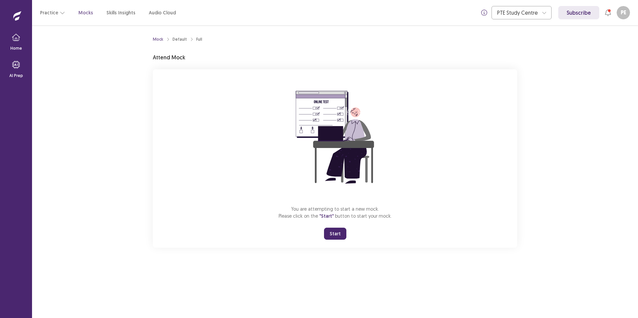 Image resolution: width=638 pixels, height=318 pixels. What do you see at coordinates (326, 216) in the screenshot?
I see `span: "Start"` at bounding box center [326, 216].